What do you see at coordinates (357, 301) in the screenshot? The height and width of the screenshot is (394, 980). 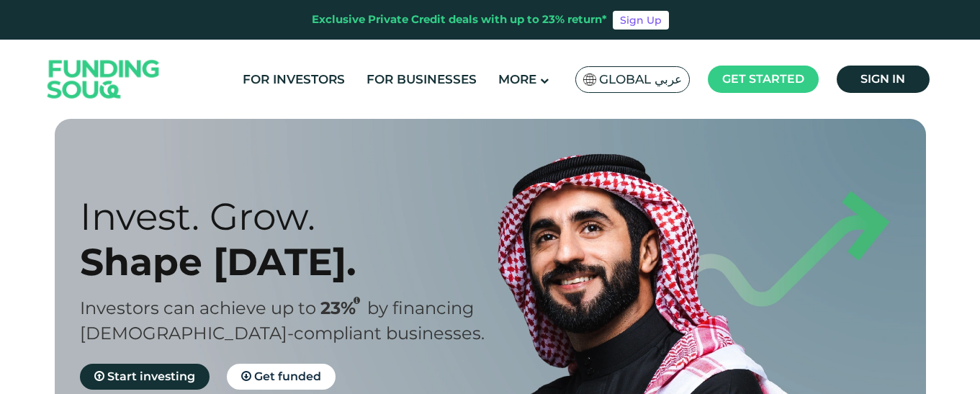 I see `i: 23% IRR (expected) ~ 15% Net yield (expected)` at bounding box center [357, 301].